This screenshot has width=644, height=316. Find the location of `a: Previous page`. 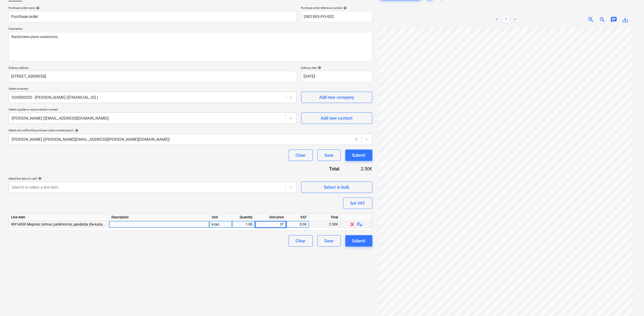

a: Previous page is located at coordinates (497, 19).